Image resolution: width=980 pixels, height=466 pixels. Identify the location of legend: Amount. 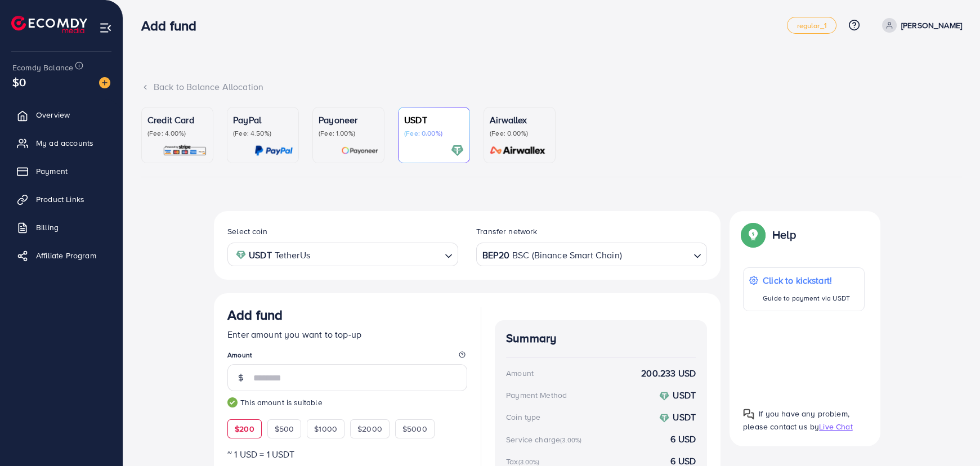
(348, 357).